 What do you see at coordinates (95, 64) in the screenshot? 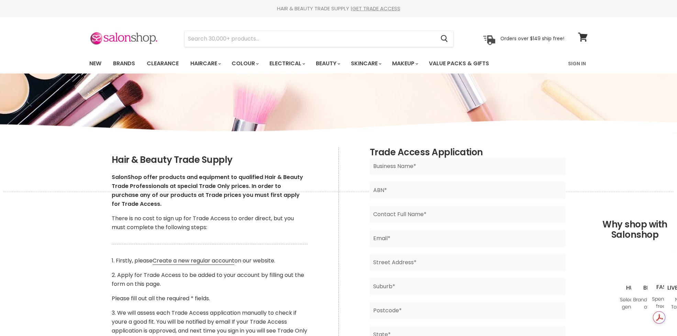
I see `a: New` at bounding box center [95, 64].